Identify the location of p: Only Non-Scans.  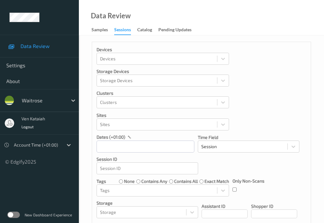
(249, 181).